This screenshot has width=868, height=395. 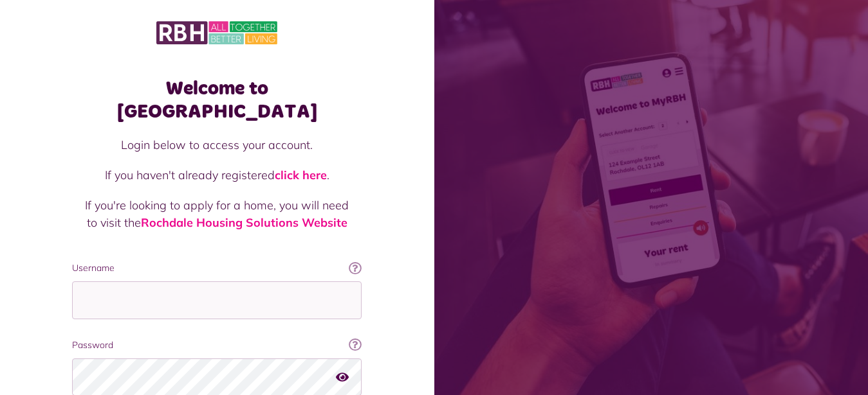 I want to click on p: If you're looking to apply for a home, you will need to visit the, so click(x=217, y=214).